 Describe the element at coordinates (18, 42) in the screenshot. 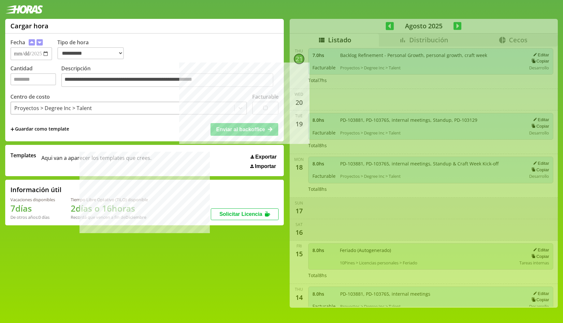

I see `label: Fecha` at that location.